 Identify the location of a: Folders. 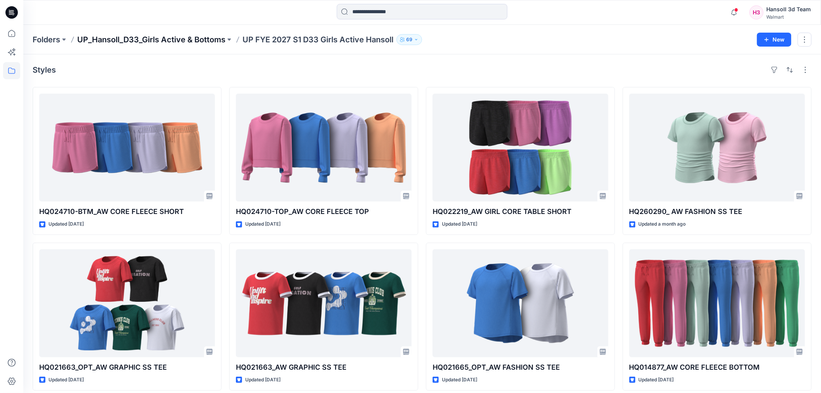
(46, 40).